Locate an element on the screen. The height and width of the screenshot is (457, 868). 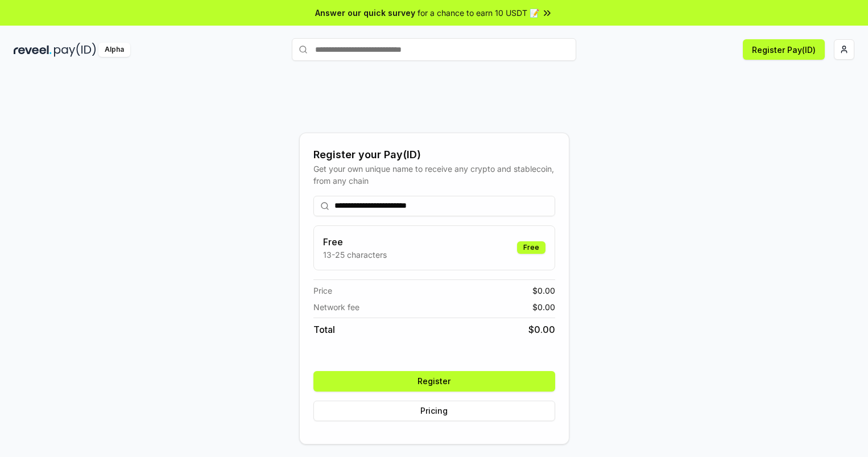
button: Register Pay(ID) is located at coordinates (784, 50).